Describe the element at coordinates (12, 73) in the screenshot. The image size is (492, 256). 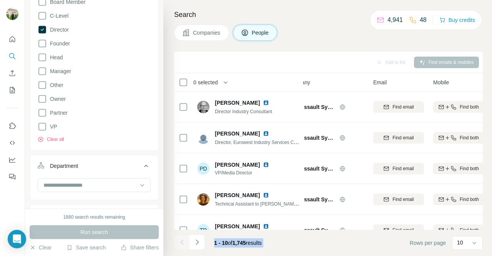
I see `button: Enrich CSV` at that location.